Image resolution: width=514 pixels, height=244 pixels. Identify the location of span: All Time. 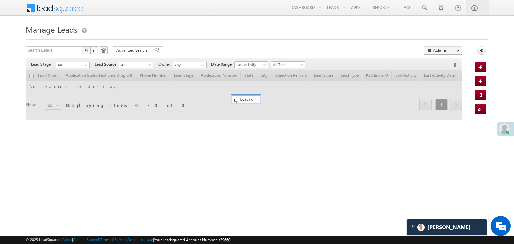
(287, 65).